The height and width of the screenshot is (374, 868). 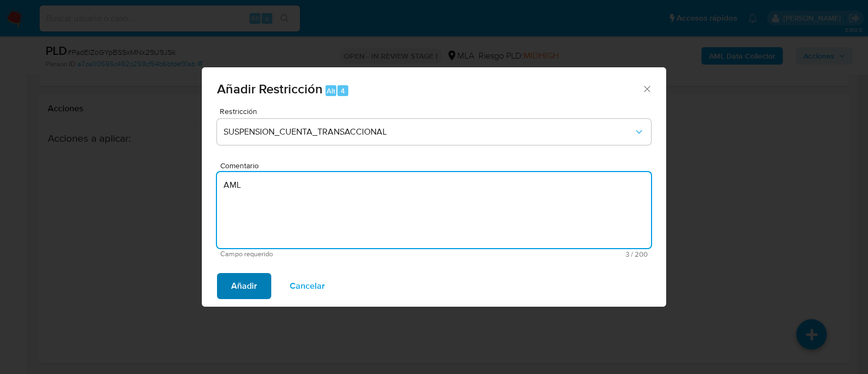 I want to click on textarea: AML, so click(x=434, y=210).